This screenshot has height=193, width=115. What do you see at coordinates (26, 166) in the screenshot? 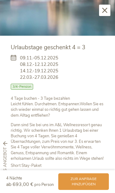
I see `strong: Short Stay-Paket` at bounding box center [26, 166].